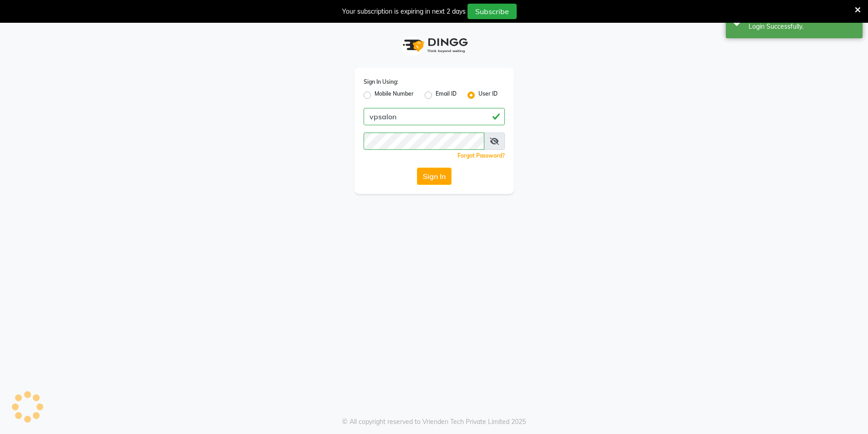 This screenshot has width=868, height=434. What do you see at coordinates (802, 27) in the screenshot?
I see `div: Login Successfully.` at bounding box center [802, 27].